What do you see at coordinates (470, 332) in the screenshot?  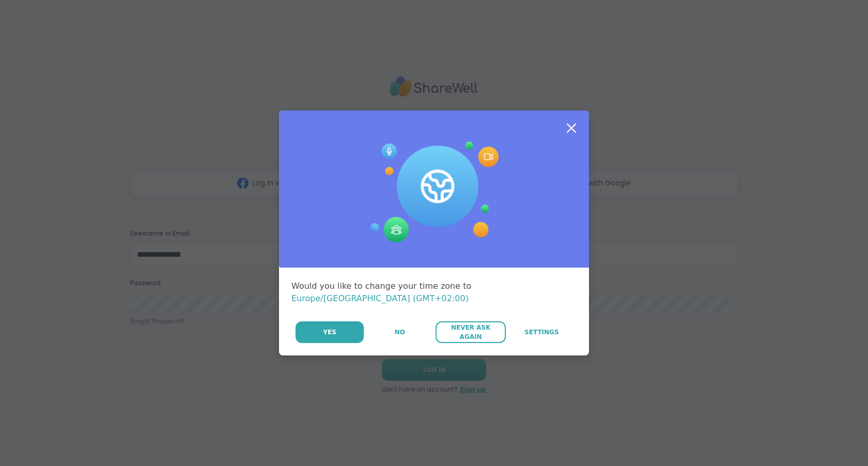 I see `button: Never Ask Again` at bounding box center [470, 332].